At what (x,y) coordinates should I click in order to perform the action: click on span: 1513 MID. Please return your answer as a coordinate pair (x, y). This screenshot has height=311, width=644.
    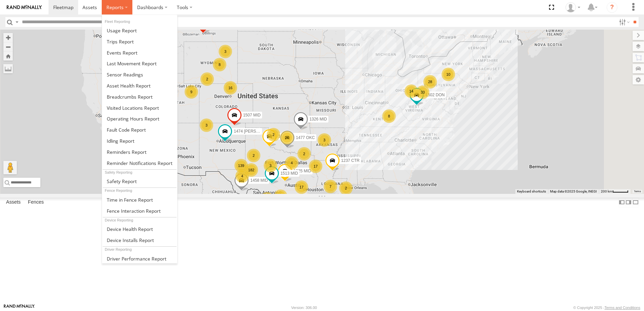
    Looking at the image, I should click on (289, 173).